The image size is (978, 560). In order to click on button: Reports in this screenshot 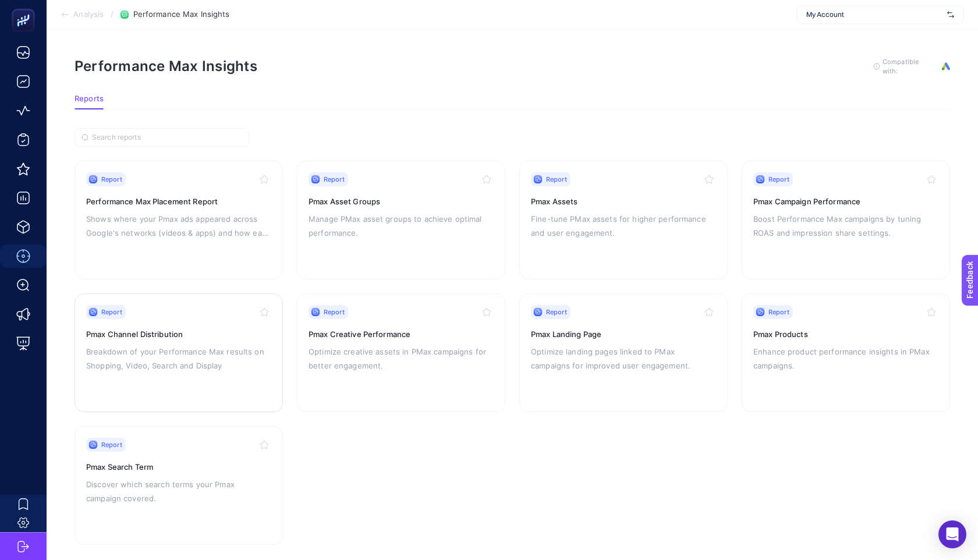, I will do `click(89, 102)`.